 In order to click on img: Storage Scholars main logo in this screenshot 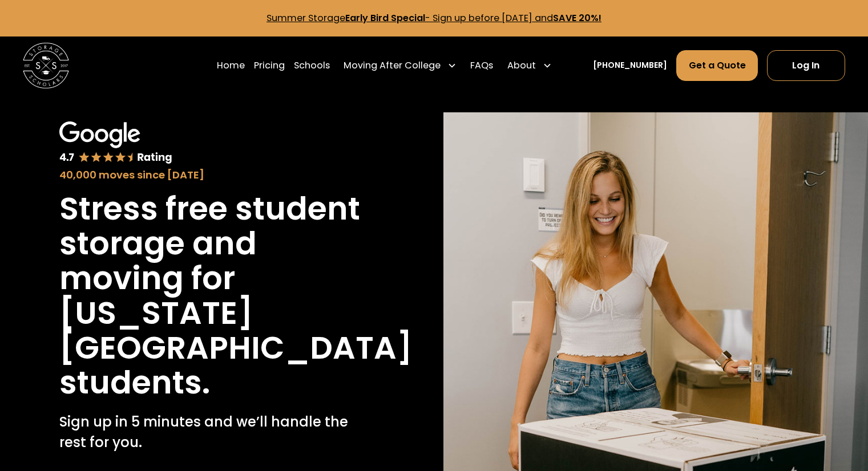, I will do `click(45, 66)`.